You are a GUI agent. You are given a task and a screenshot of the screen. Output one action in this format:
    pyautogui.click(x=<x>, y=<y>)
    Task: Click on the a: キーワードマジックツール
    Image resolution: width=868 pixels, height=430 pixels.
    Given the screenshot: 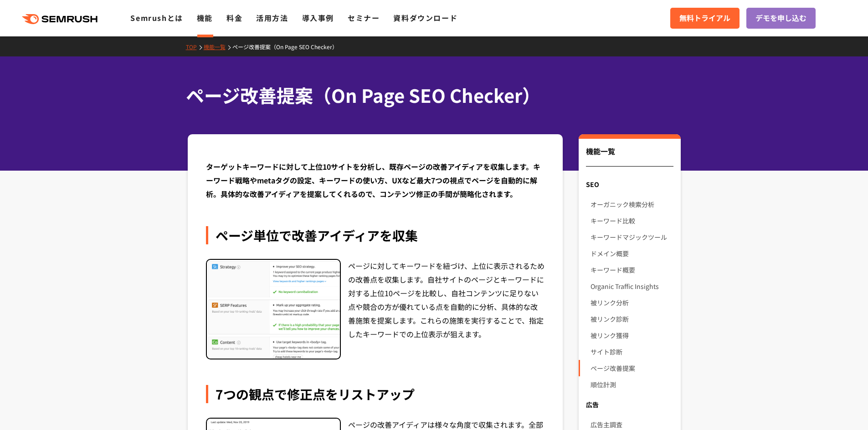 What is the action you would take?
    pyautogui.click(x=632, y=237)
    